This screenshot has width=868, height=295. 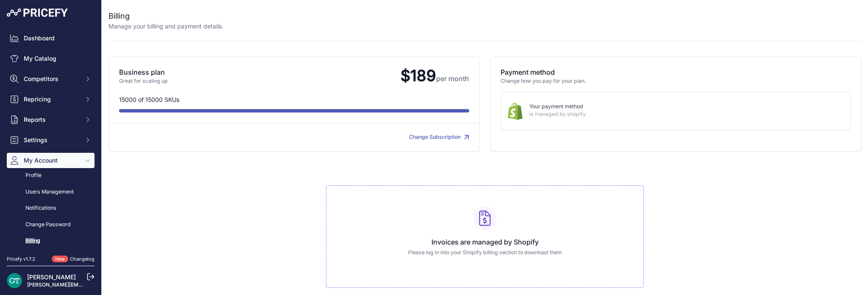 I want to click on a: Dashboard, so click(x=51, y=38).